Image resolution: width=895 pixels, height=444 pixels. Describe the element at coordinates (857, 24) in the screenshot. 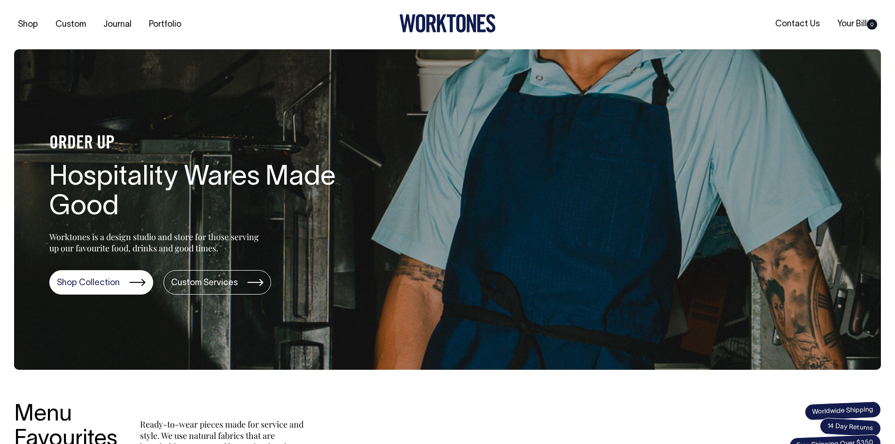

I see `a: Your Bill0` at that location.